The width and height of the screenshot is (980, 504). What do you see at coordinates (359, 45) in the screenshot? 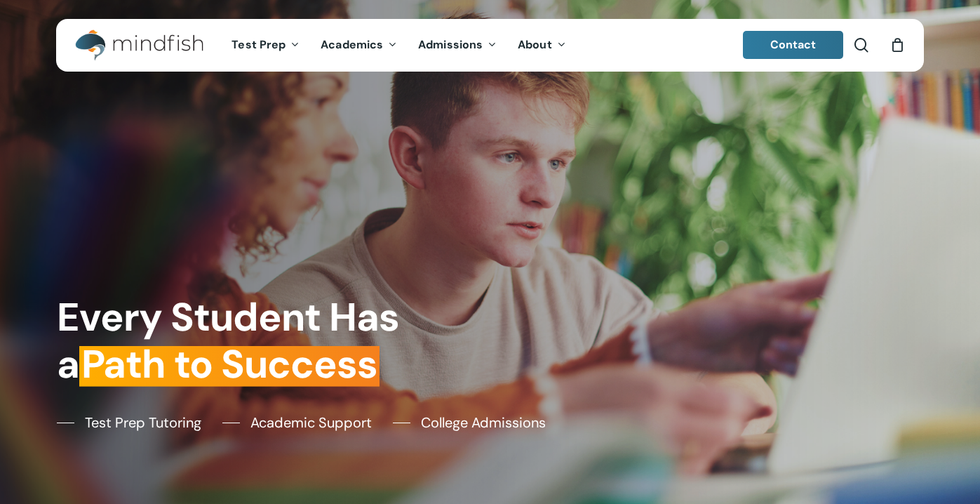
I see `a: Academics` at bounding box center [359, 45].